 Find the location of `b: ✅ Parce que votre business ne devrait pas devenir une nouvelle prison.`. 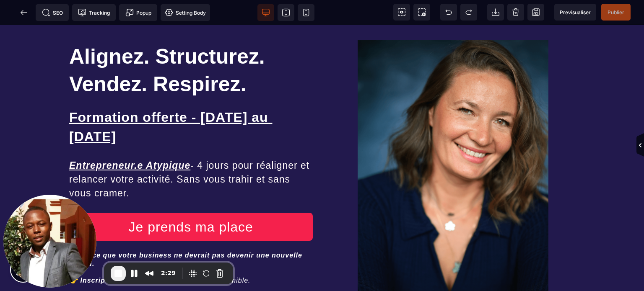

b: ✅ Parce que votre business ne devrait pas devenir une nouvelle prison. is located at coordinates (187, 234).